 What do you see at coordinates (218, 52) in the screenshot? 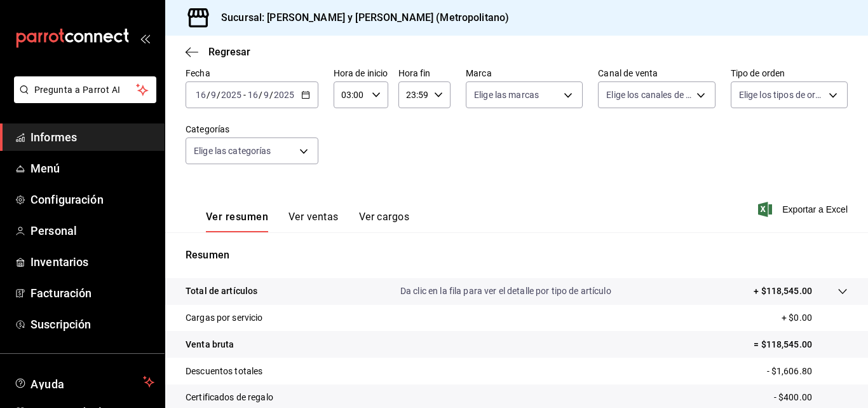
I see `button: Regresar` at bounding box center [218, 52].